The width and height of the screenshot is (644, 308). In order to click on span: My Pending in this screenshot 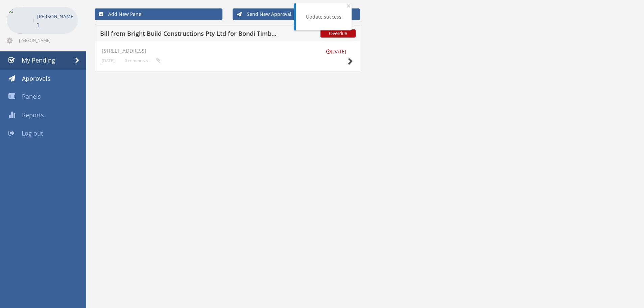, I will do `click(38, 60)`.